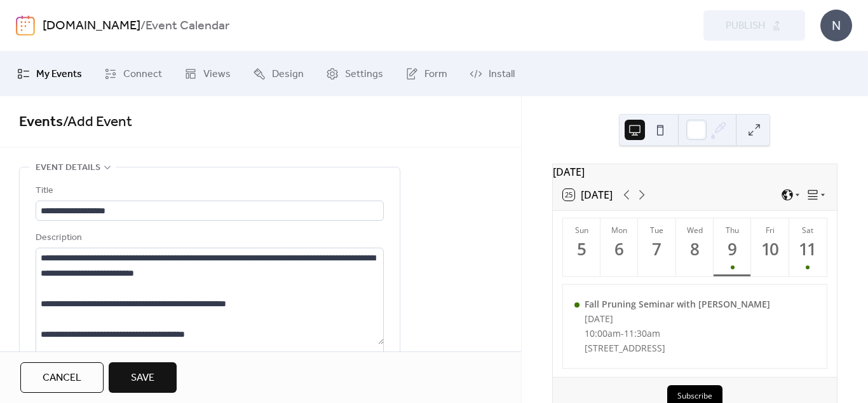  I want to click on a: Install, so click(492, 73).